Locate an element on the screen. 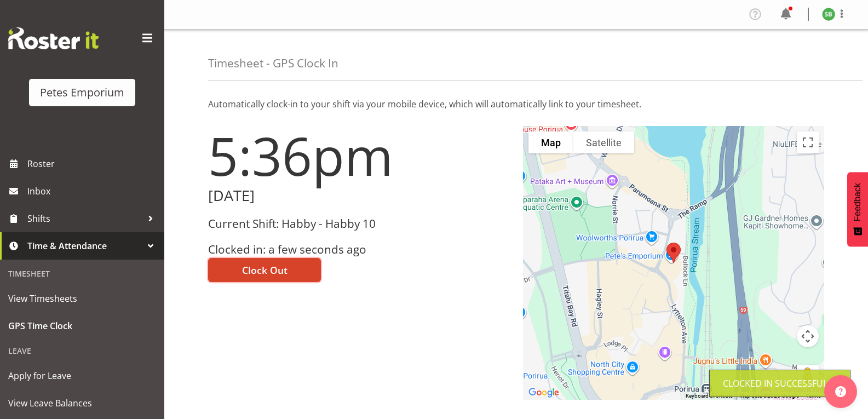 Image resolution: width=868 pixels, height=419 pixels. h4: Timesheet - GPS Clock In is located at coordinates (273, 63).